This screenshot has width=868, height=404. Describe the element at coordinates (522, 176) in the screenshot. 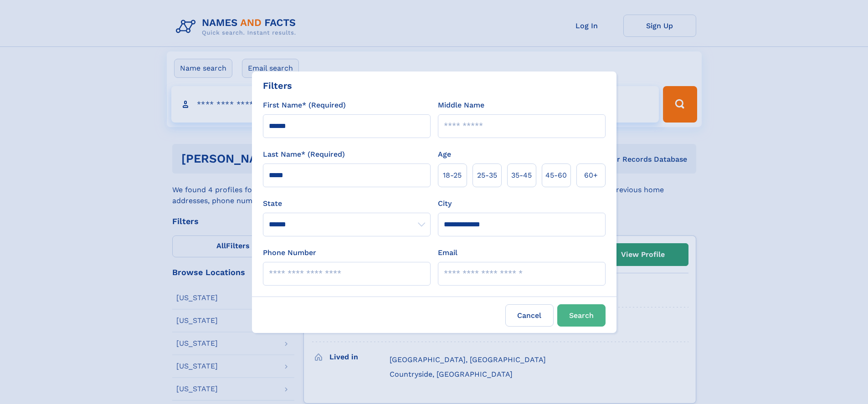

I see `span: 35‑45` at that location.